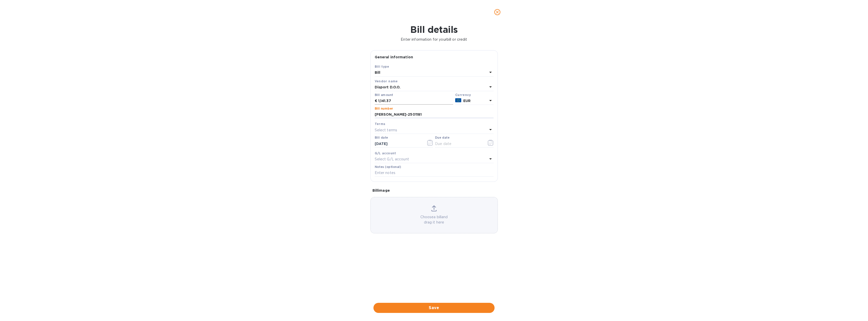 The width and height of the screenshot is (868, 321). I want to click on label: Bill number, so click(384, 108).